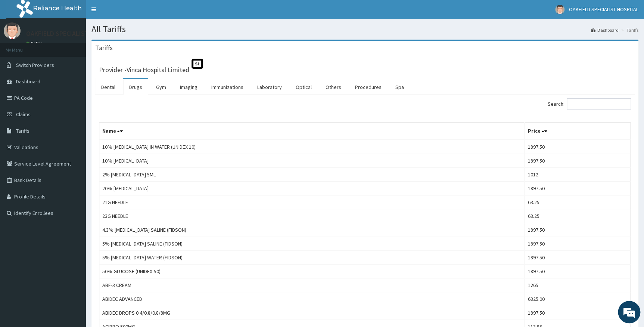  Describe the element at coordinates (599, 104) in the screenshot. I see `input: Search:` at that location.